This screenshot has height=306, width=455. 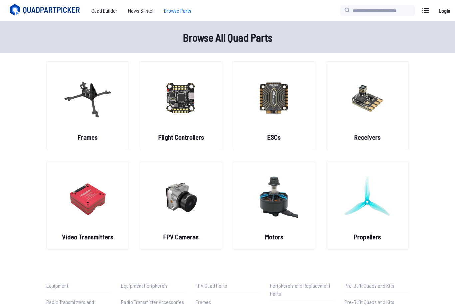 I want to click on span: News & Intel, so click(x=141, y=11).